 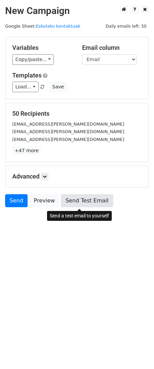 I want to click on a: Preview, so click(x=44, y=201).